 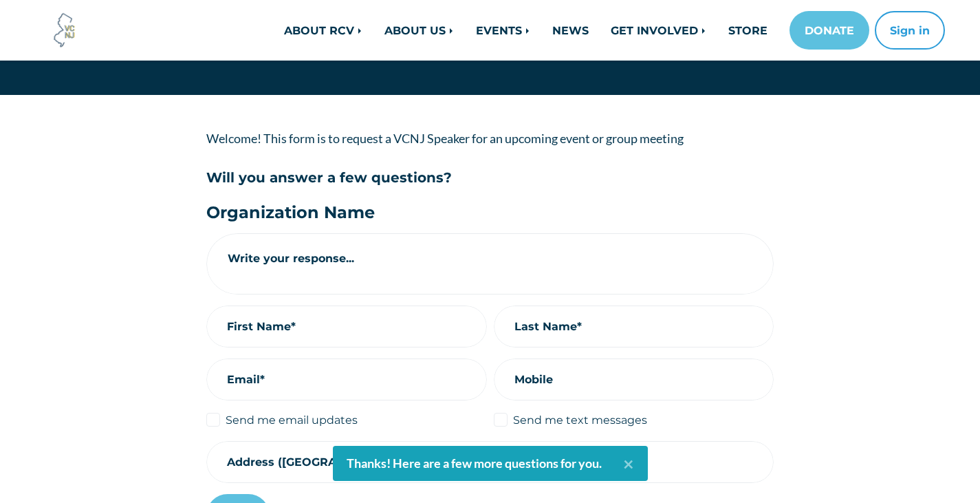 What do you see at coordinates (629, 463) in the screenshot?
I see `button: Close` at bounding box center [629, 463].